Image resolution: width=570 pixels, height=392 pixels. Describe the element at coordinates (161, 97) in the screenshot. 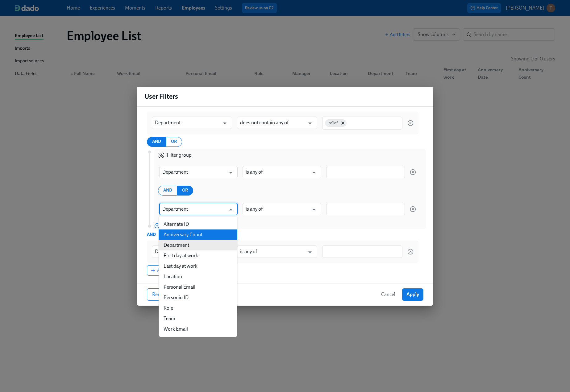

I see `h4: User Filters` at that location.